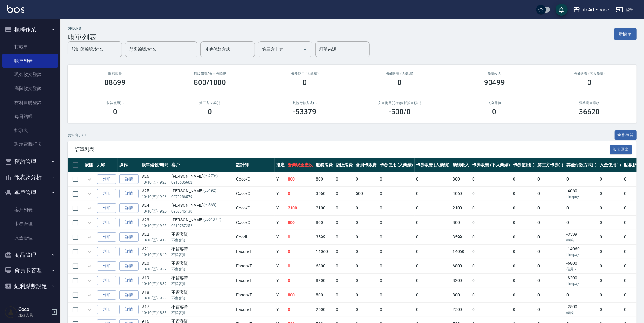  What do you see at coordinates (324, 208) in the screenshot?
I see `td: 2100` at bounding box center [324, 208].